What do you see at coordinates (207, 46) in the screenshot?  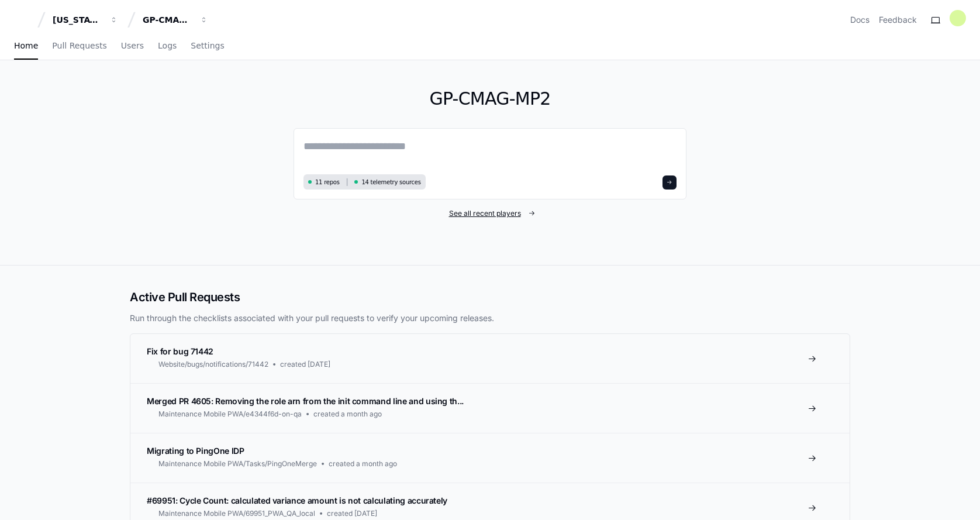 I see `a: Settings` at bounding box center [207, 46].